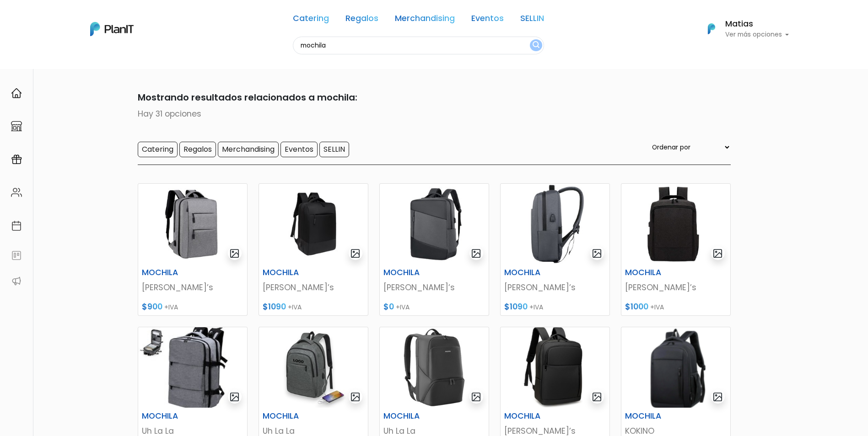  I want to click on img: thumb_WhatsApp_Image_2025-06-21_at_11.33.34.jpeg, so click(193, 367).